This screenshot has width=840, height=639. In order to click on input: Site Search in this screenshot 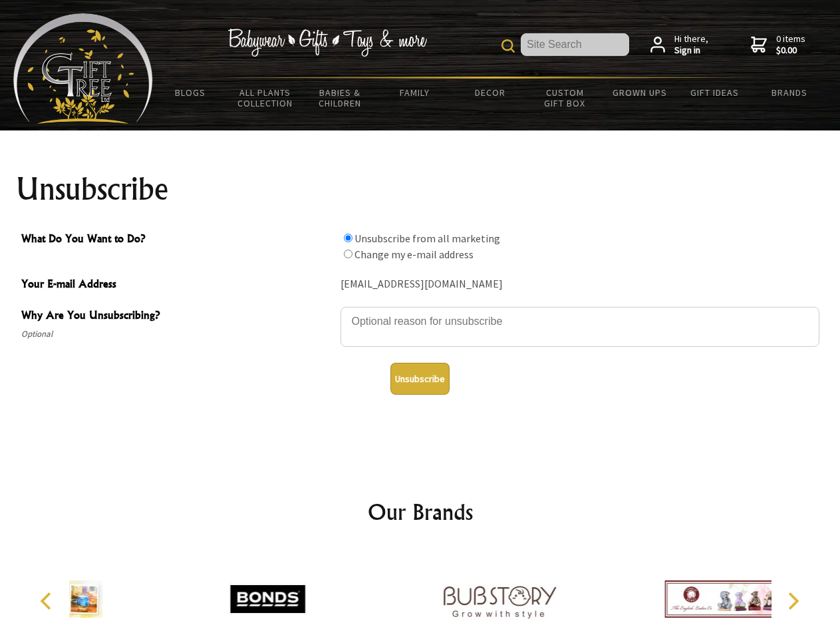, I will do `click(575, 45)`.